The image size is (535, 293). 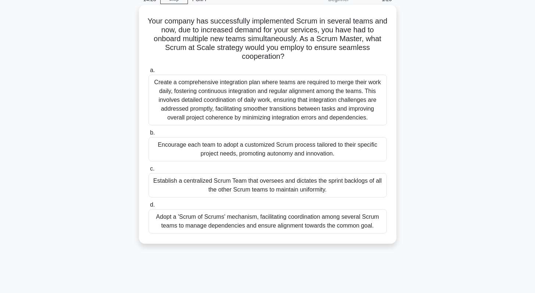 I want to click on div: Establish a centralized Scrum Team that oversees and dictates the sprint backlogs of all the othe..., so click(x=267, y=185).